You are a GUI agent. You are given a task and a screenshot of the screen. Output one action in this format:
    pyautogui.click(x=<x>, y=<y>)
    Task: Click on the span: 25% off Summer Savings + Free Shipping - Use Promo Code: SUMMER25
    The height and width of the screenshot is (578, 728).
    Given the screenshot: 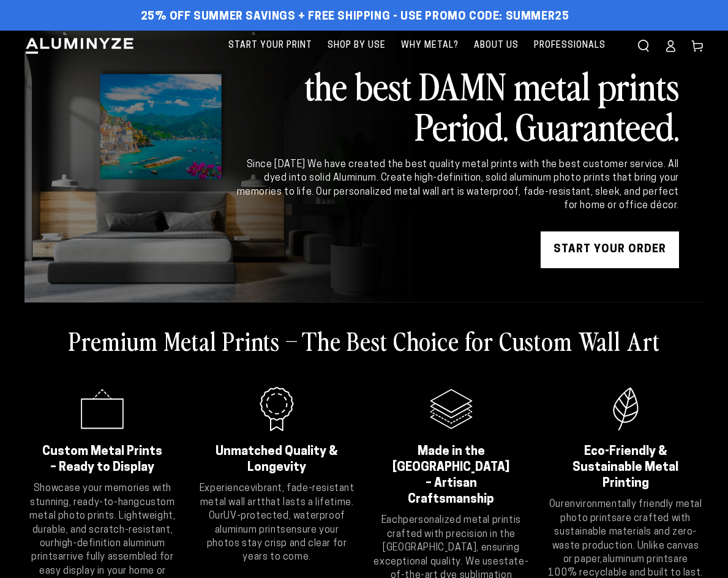 What is the action you would take?
    pyautogui.click(x=355, y=17)
    